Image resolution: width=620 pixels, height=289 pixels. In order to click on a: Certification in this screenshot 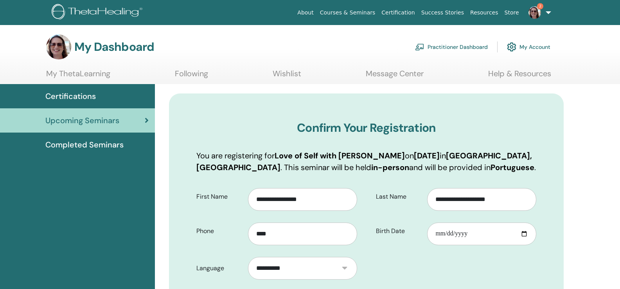, I will do `click(398, 13)`.